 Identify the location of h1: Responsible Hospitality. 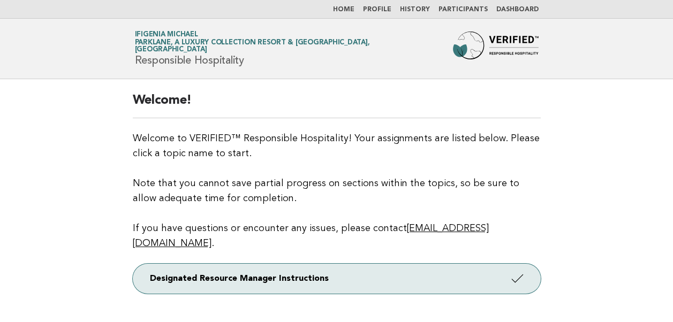
(285, 49).